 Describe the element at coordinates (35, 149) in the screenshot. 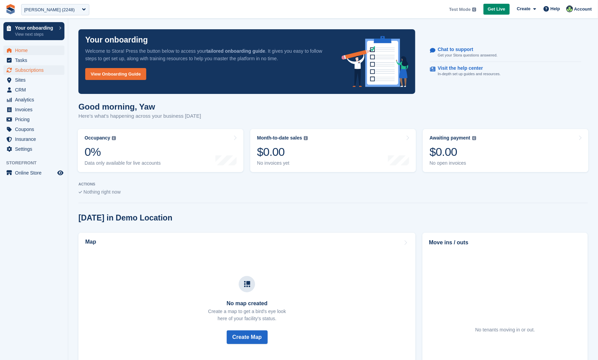

I see `span: Settings` at that location.